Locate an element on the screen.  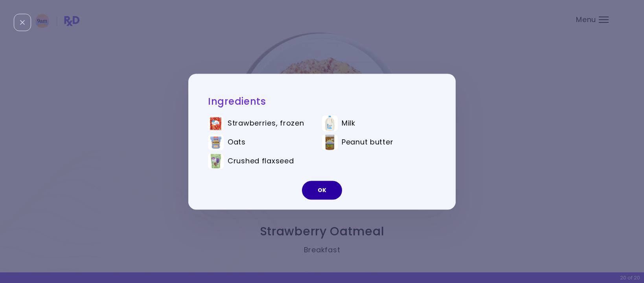
span: Crushed flaxseed is located at coordinates (261, 161).